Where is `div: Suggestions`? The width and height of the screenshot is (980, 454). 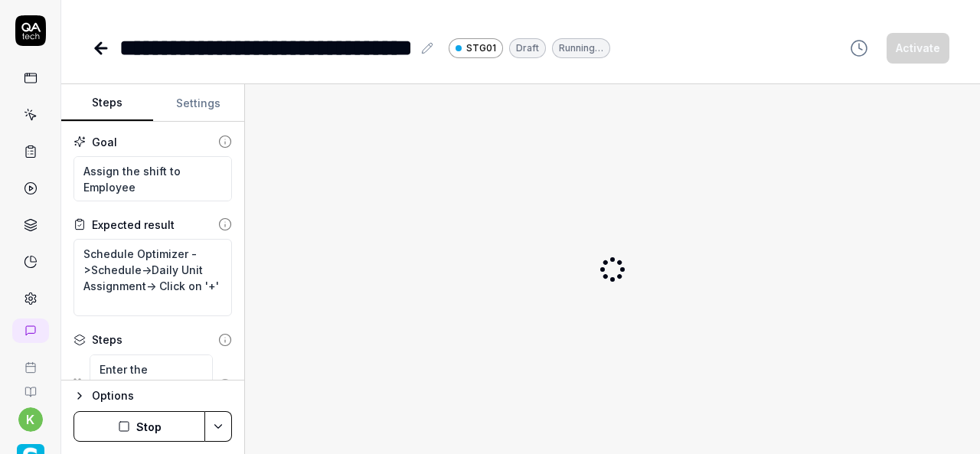
div: Suggestions is located at coordinates (152, 385).